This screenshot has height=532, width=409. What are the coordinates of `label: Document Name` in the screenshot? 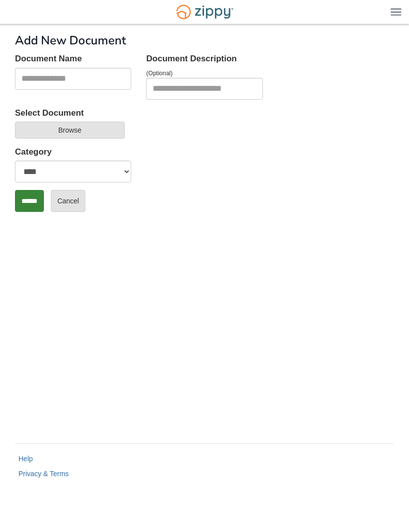 It's located at (49, 59).